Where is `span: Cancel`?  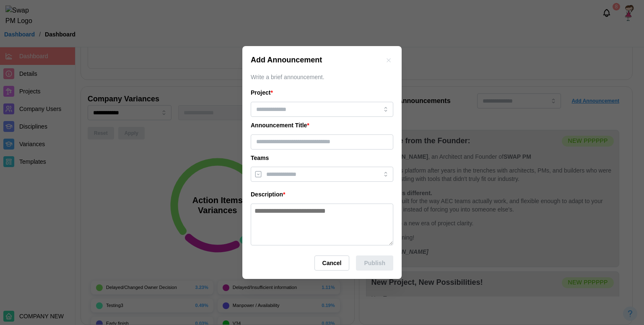
span: Cancel is located at coordinates (332, 263).